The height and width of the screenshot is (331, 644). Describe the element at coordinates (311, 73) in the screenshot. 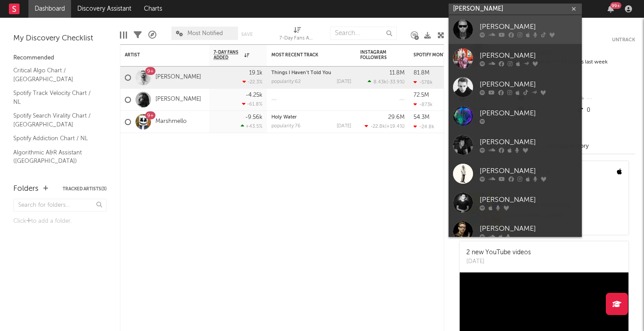

I see `div: Things I Haven’t Told You` at that location.